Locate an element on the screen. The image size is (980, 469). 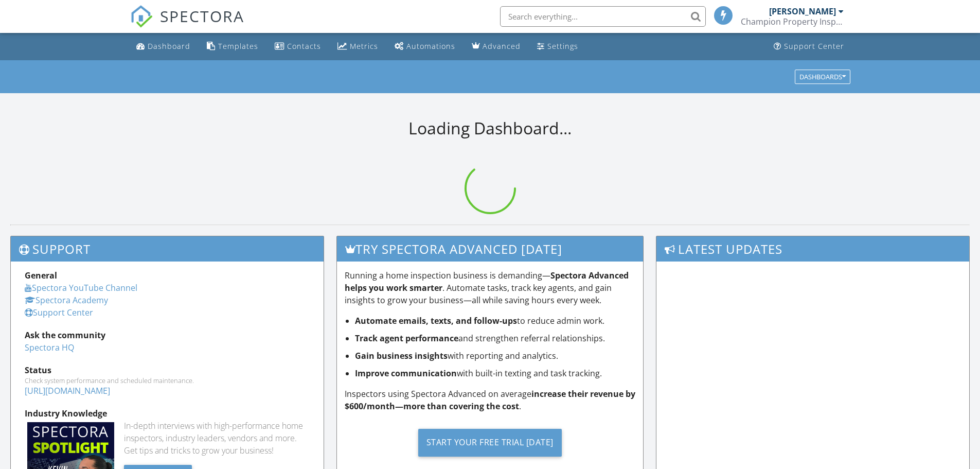
h3: Support is located at coordinates (167, 249).